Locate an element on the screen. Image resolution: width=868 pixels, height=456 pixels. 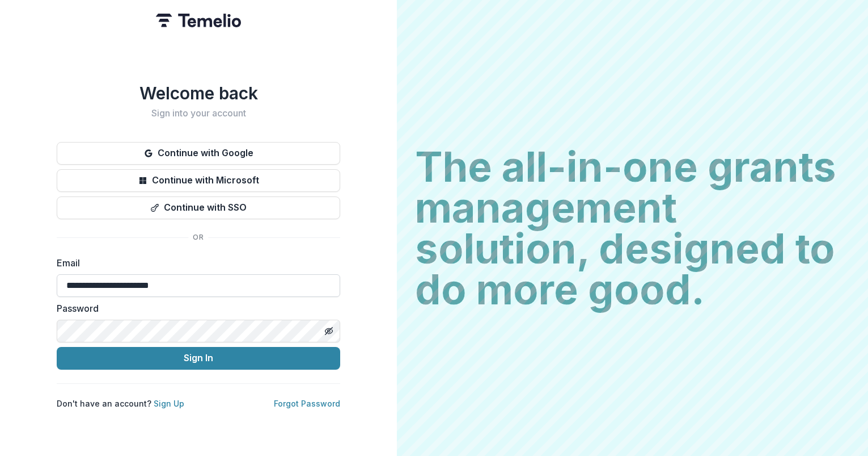
a: Sign Up is located at coordinates (169, 403).